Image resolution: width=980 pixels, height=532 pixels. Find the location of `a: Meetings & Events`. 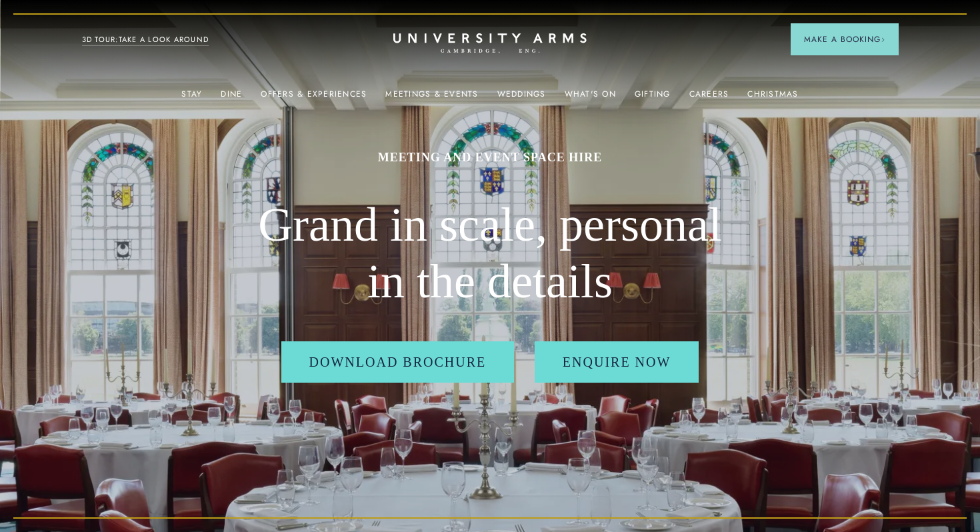

a: Meetings & Events is located at coordinates (431, 98).